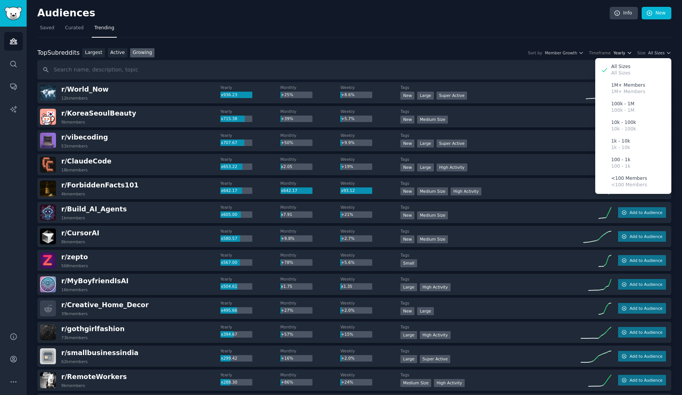 The image size is (682, 395). What do you see at coordinates (287, 262) in the screenshot?
I see `span: +78%` at bounding box center [287, 262].